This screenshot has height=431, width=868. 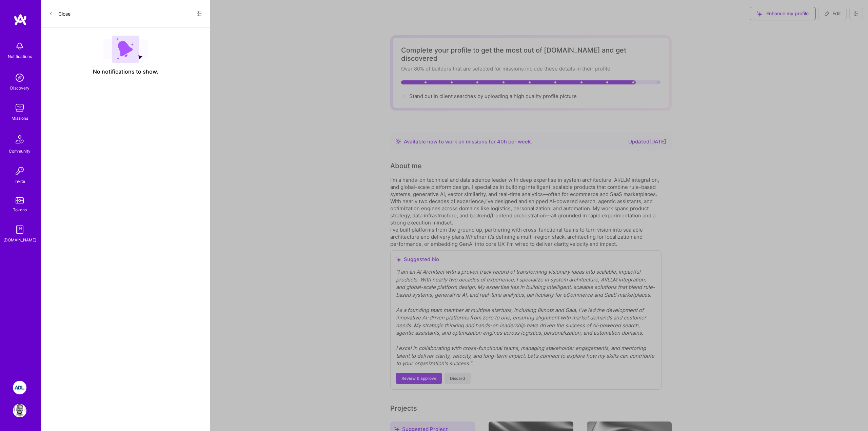 I want to click on div: Discovery, so click(x=20, y=88).